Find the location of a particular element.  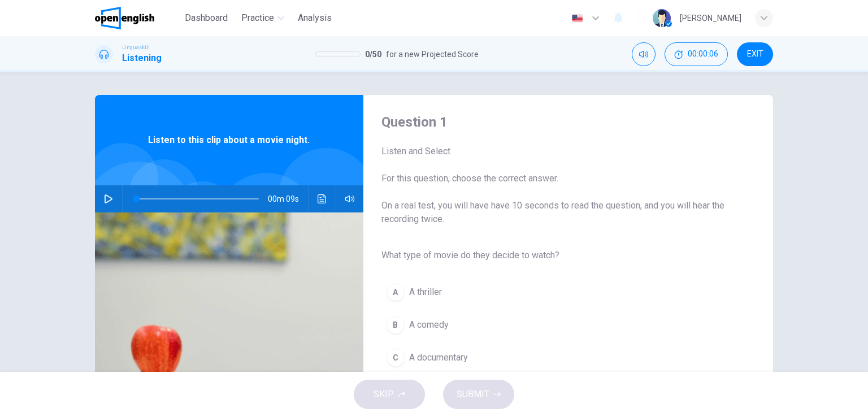

span: A documentary is located at coordinates (438, 358).